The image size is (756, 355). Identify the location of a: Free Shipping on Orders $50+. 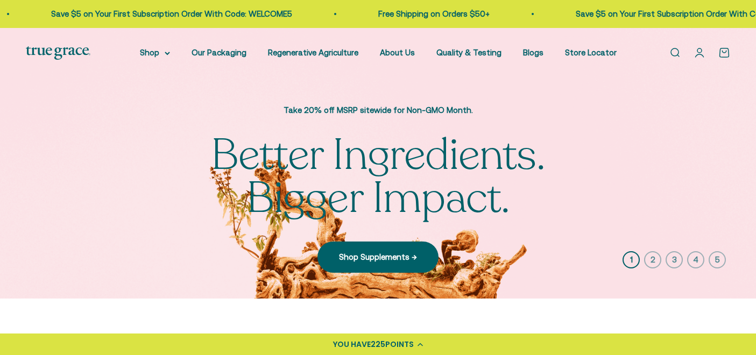
(431, 13).